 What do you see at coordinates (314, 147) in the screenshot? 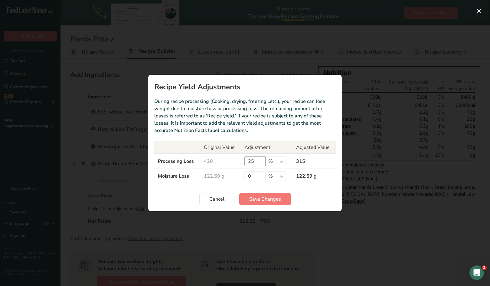
I see `th: Adjusted Value` at bounding box center [314, 147].